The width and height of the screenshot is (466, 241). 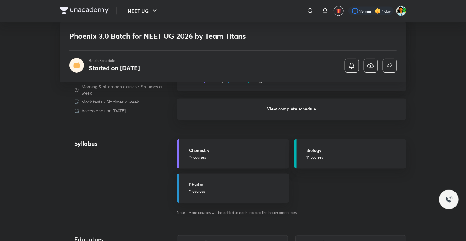 I want to click on h5: Chemistry, so click(x=237, y=150).